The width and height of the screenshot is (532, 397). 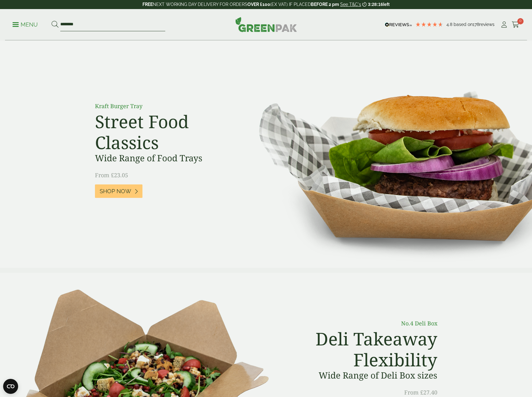 What do you see at coordinates (398, 25) in the screenshot?
I see `img: REVIEWS.io` at bounding box center [398, 25].